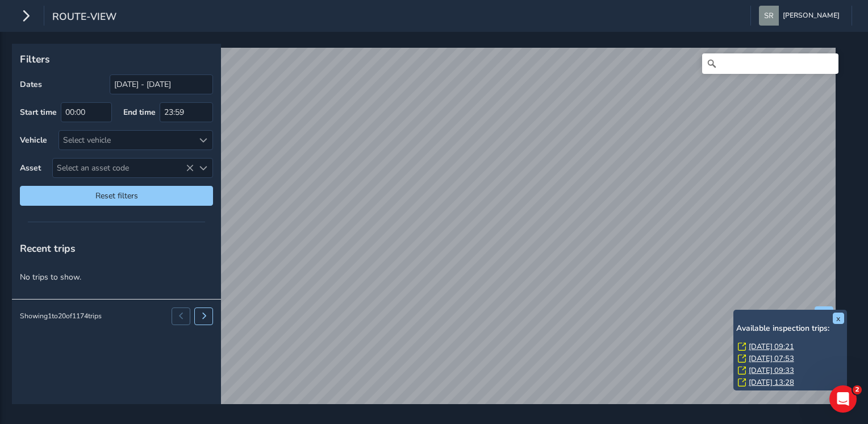  What do you see at coordinates (139, 112) in the screenshot?
I see `label: End time` at bounding box center [139, 112].